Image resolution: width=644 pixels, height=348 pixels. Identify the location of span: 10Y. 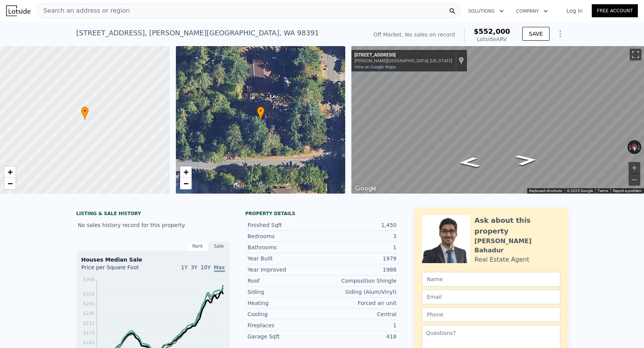
(205, 268).